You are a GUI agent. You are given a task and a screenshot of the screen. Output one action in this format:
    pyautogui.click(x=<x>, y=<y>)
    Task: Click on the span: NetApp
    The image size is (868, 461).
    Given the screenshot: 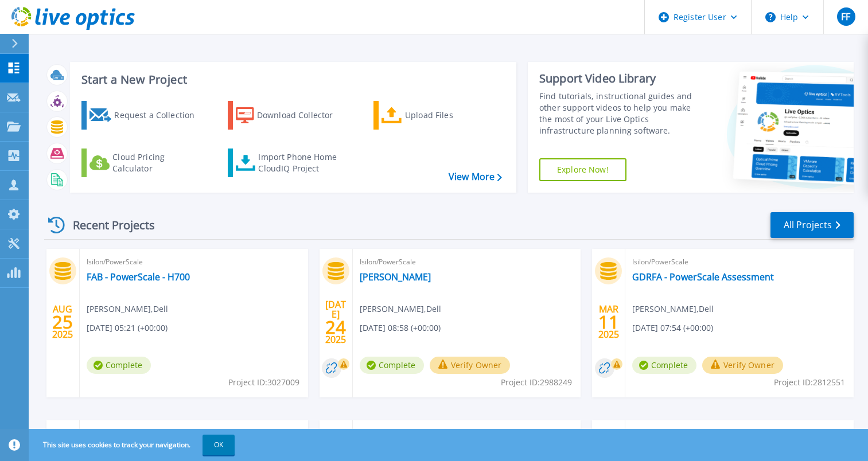 What is the action you would take?
    pyautogui.click(x=194, y=433)
    